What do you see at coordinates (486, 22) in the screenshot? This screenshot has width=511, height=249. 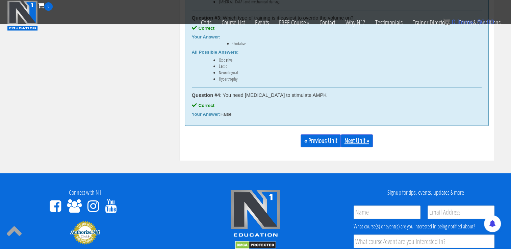 I see `bdi: 0.00` at bounding box center [486, 22].